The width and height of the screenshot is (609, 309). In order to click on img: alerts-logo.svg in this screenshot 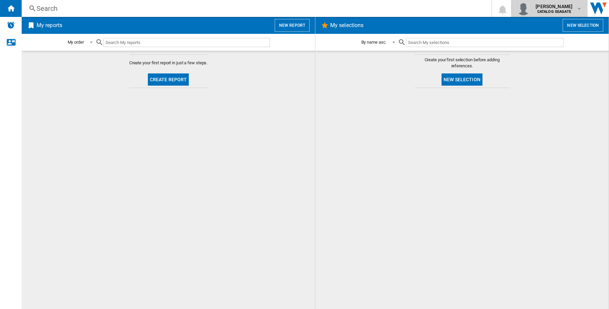, I will do `click(11, 25)`.